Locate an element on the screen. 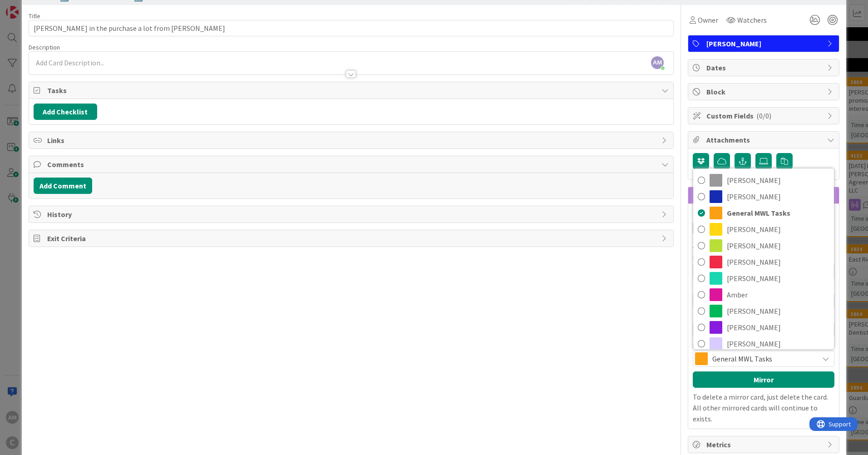  span: ( 0/0 ) is located at coordinates (763, 116).